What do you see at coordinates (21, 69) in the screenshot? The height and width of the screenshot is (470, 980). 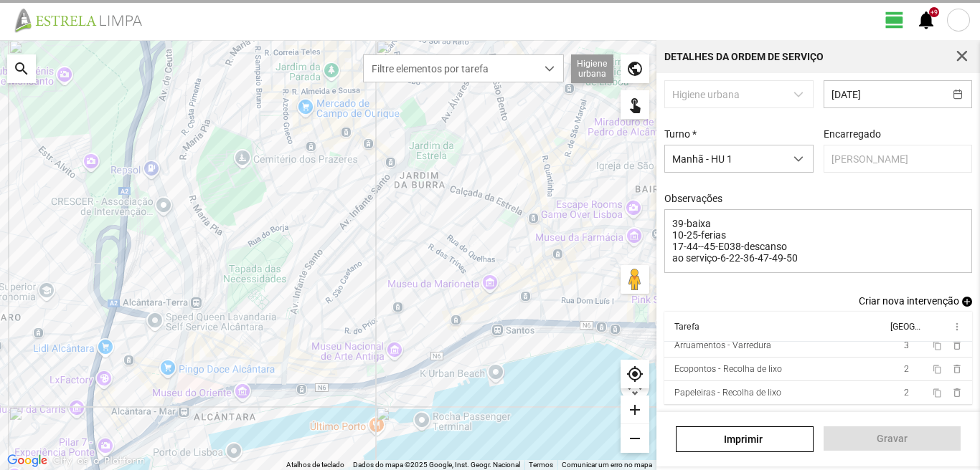 I see `div: search` at bounding box center [21, 69].